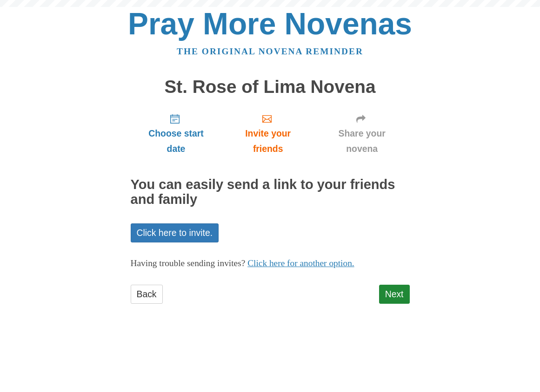 The image size is (540, 392). What do you see at coordinates (175, 233) in the screenshot?
I see `a: Click here to invite.` at bounding box center [175, 233].